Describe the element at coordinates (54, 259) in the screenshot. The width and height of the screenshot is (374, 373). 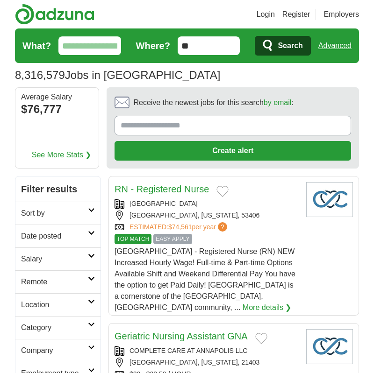
I see `h2: Salary` at that location.